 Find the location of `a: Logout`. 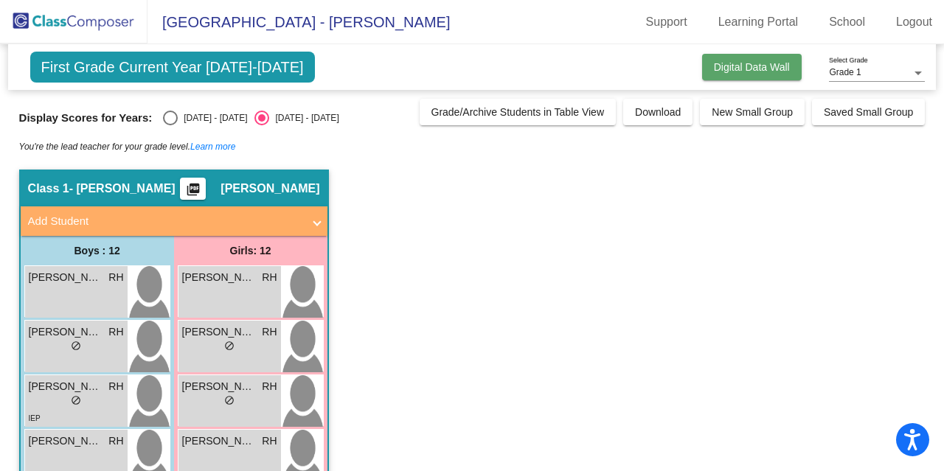

a: Logout is located at coordinates (913, 22).